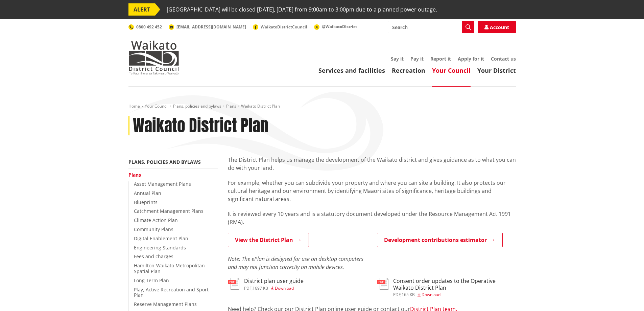  What do you see at coordinates (372, 191) in the screenshot?
I see `p: For example, whether you can subdivide your property and where you can site a building. It also p...` at bounding box center [372, 191].